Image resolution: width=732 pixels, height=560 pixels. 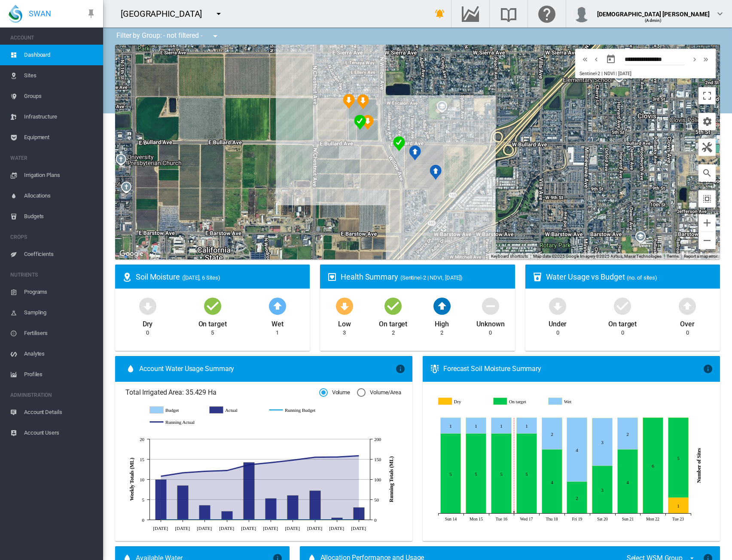 What do you see at coordinates (707, 199) in the screenshot?
I see `button: icon-select-all` at bounding box center [707, 199].